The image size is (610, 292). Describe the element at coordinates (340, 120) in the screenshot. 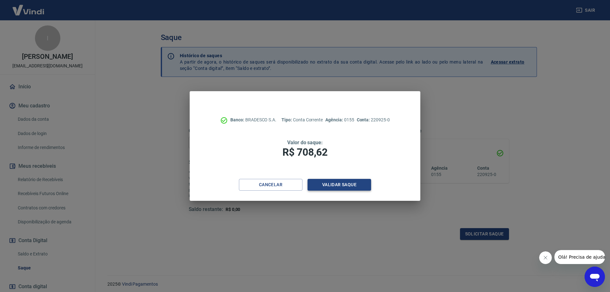

I see `p: 0155` at that location.